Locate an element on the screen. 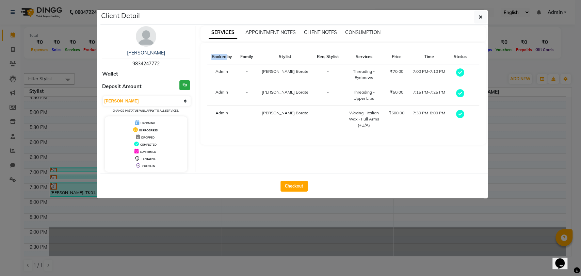  th: Time is located at coordinates (429, 57).